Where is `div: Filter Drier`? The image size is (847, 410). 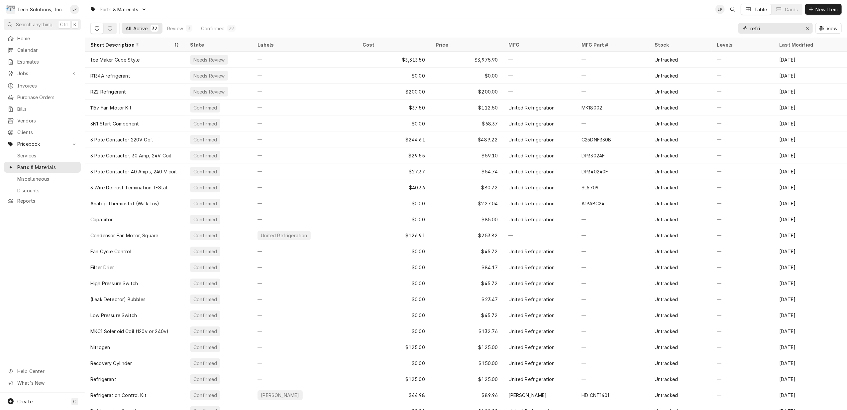
div: Filter Drier is located at coordinates (102, 267).